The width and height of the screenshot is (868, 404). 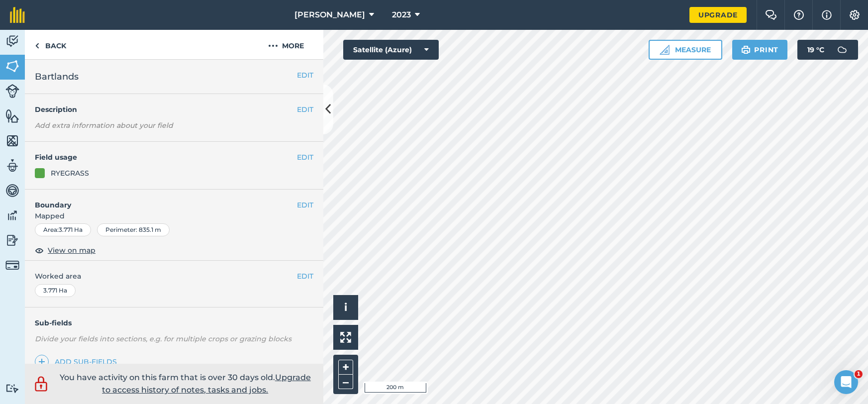 What do you see at coordinates (718, 15) in the screenshot?
I see `a: Upgrade` at bounding box center [718, 15].